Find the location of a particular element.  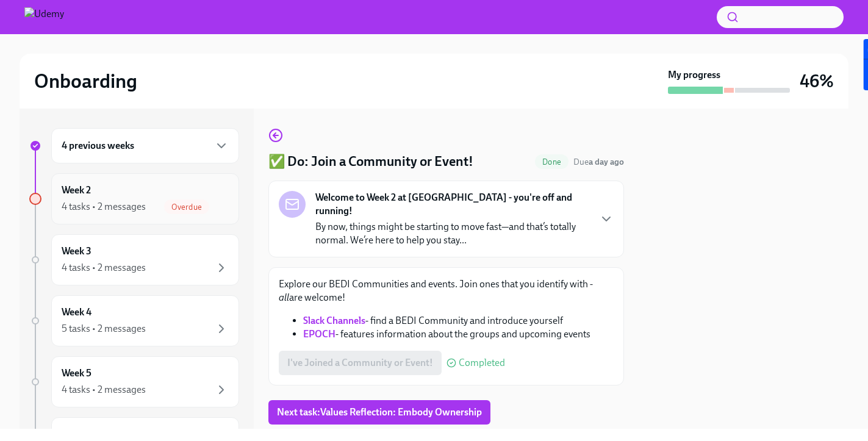

strong: a day ago is located at coordinates (606, 162).